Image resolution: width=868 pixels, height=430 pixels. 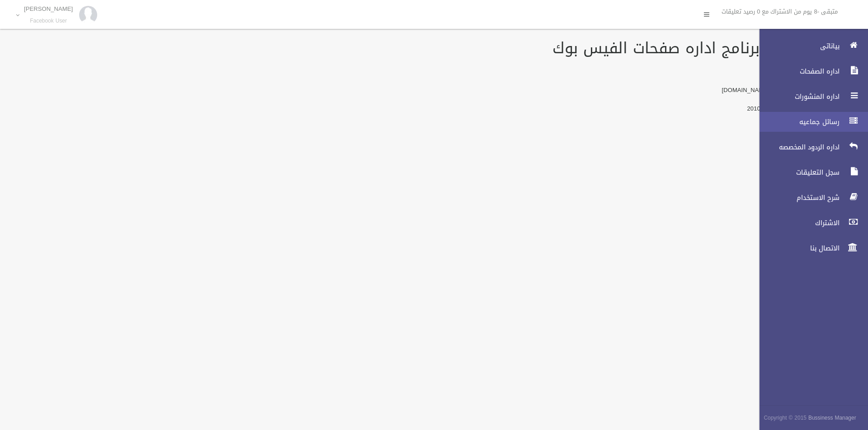 What do you see at coordinates (797, 97) in the screenshot?
I see `span: اداره المنشورات` at bounding box center [797, 97].